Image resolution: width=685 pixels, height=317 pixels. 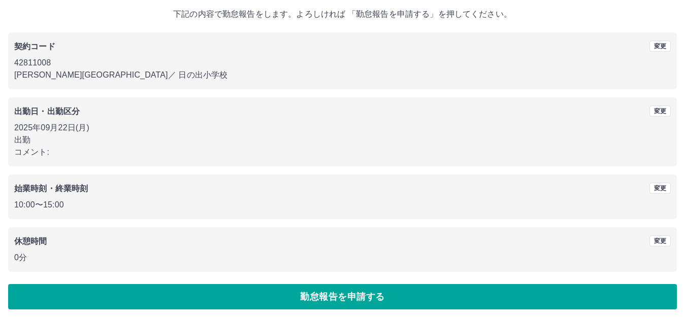 What do you see at coordinates (47, 111) in the screenshot?
I see `b: 出勤日・出勤区分` at bounding box center [47, 111].